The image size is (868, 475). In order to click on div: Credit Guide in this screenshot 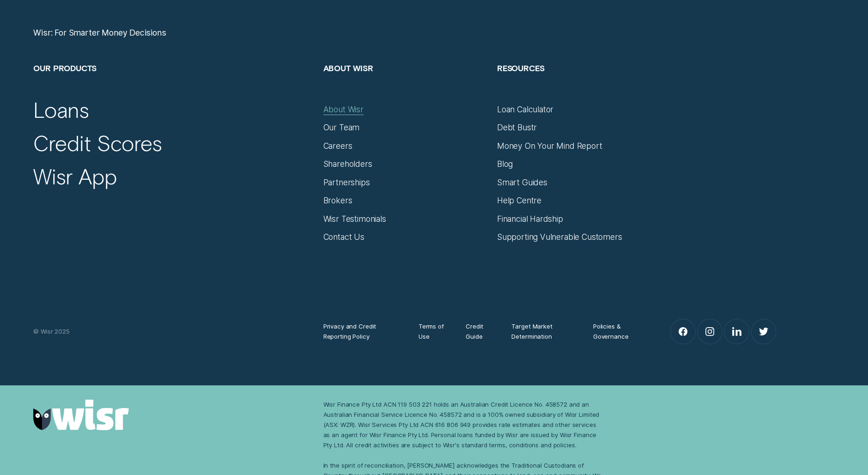, I will do `click(480, 332)`.